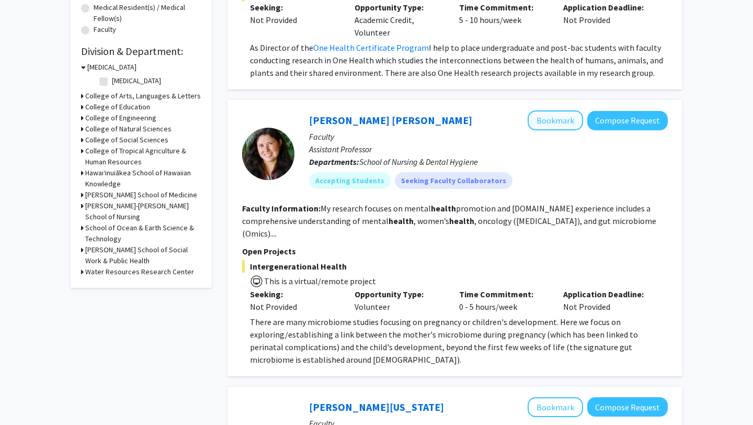  What do you see at coordinates (334, 162) in the screenshot?
I see `b: Departments:` at bounding box center [334, 162].